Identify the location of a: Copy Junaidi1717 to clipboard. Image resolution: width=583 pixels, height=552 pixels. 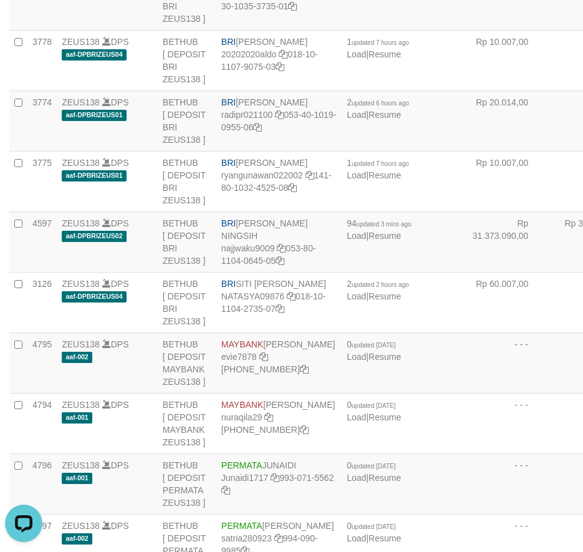
(275, 478).